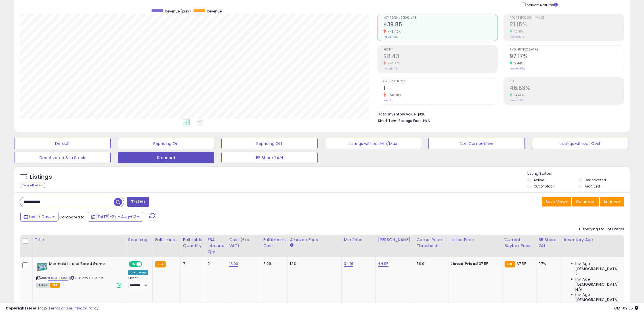  Describe the element at coordinates (567, 50) in the screenshot. I see `span: Avg. Buybox Share` at that location.